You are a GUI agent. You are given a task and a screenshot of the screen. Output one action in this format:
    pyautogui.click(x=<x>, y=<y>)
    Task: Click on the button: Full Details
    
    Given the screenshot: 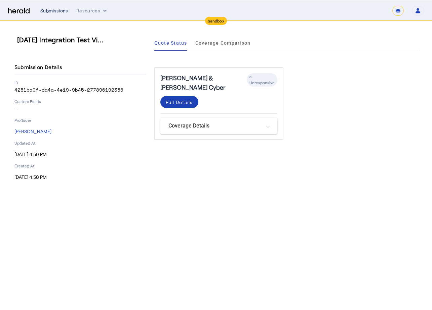 What is the action you would take?
    pyautogui.click(x=179, y=102)
    